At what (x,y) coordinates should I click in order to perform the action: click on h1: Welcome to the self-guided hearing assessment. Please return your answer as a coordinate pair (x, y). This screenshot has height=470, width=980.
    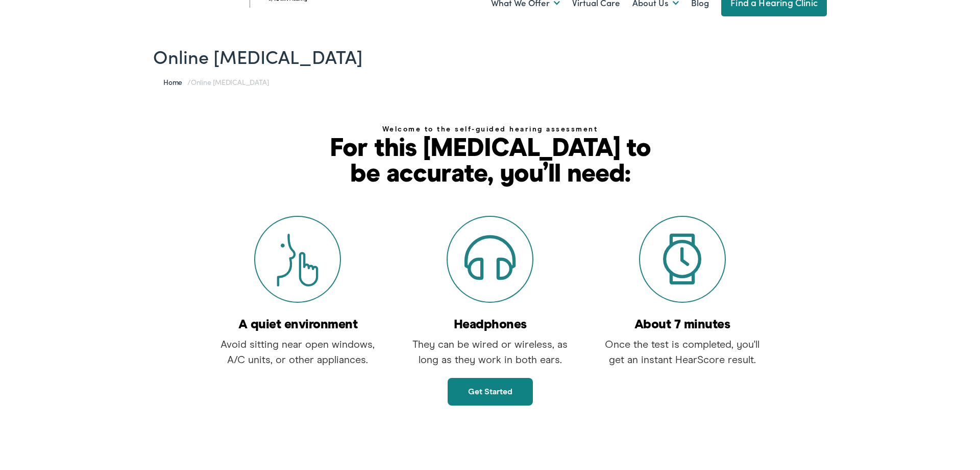
    Looking at the image, I should click on (490, 129).